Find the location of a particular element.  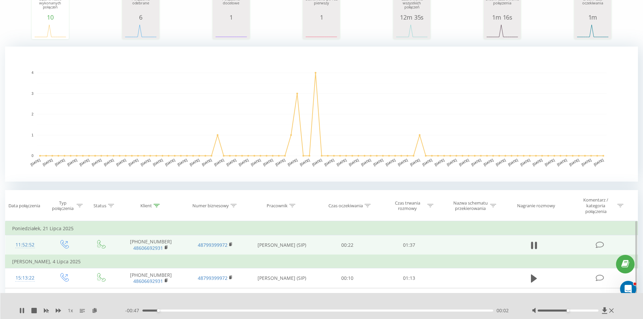

td: 00:22 is located at coordinates (347, 245).